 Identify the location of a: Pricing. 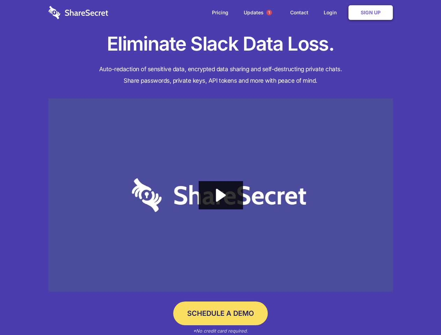
(220, 13).